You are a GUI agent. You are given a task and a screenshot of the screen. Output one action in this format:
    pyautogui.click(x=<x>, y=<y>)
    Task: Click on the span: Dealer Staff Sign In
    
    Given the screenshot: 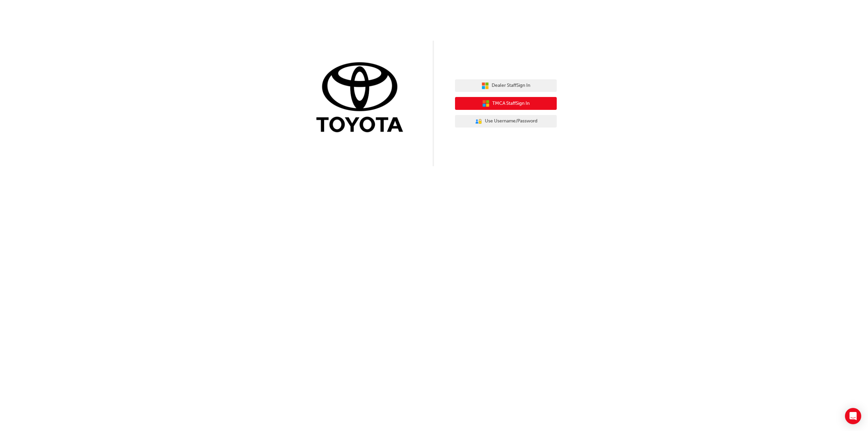 What is the action you would take?
    pyautogui.click(x=511, y=85)
    